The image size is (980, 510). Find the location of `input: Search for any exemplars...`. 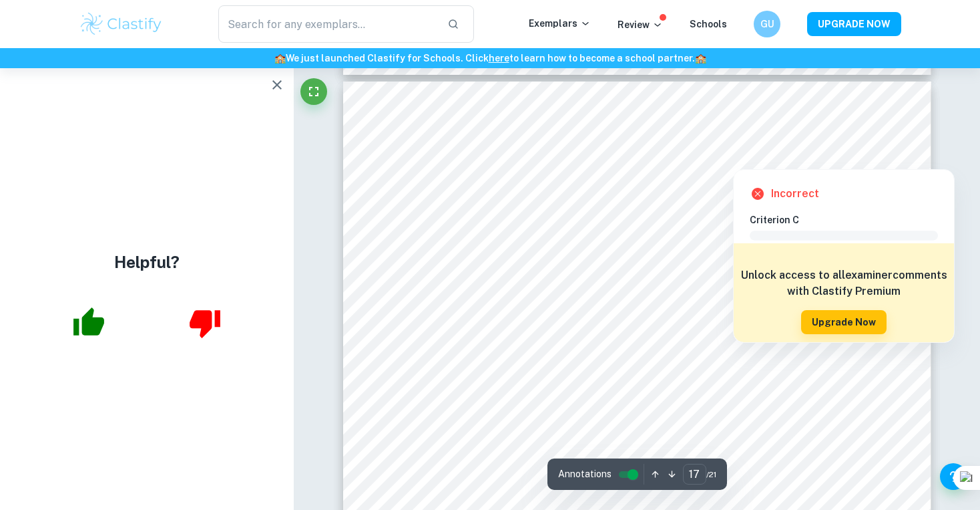

input: Search for any exemplars... is located at coordinates (327, 24).